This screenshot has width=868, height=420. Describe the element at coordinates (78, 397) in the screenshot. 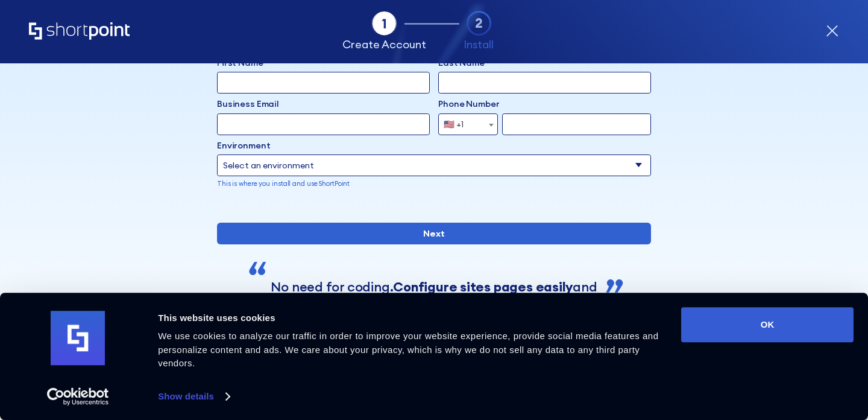

I see `a: Usercentrics Cookiebot - opens in a new window` at that location.